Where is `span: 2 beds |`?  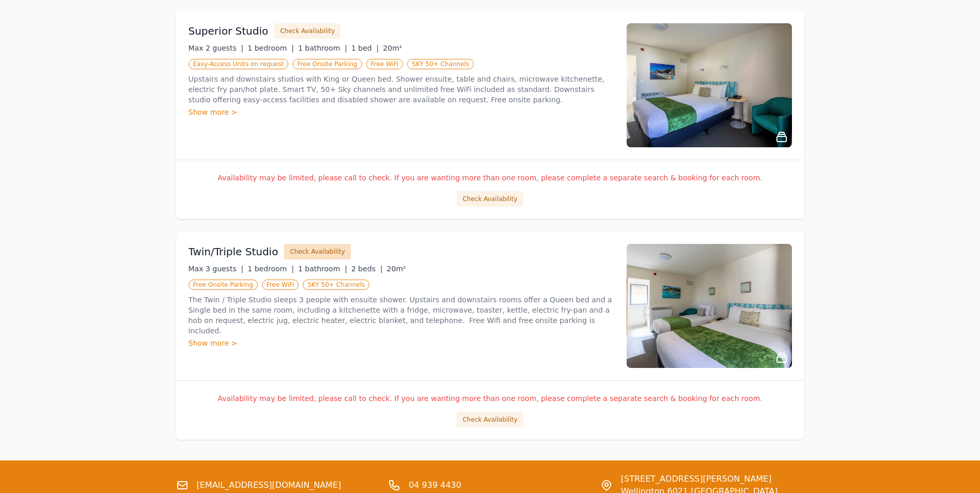
span: 2 beds | is located at coordinates (367, 269).